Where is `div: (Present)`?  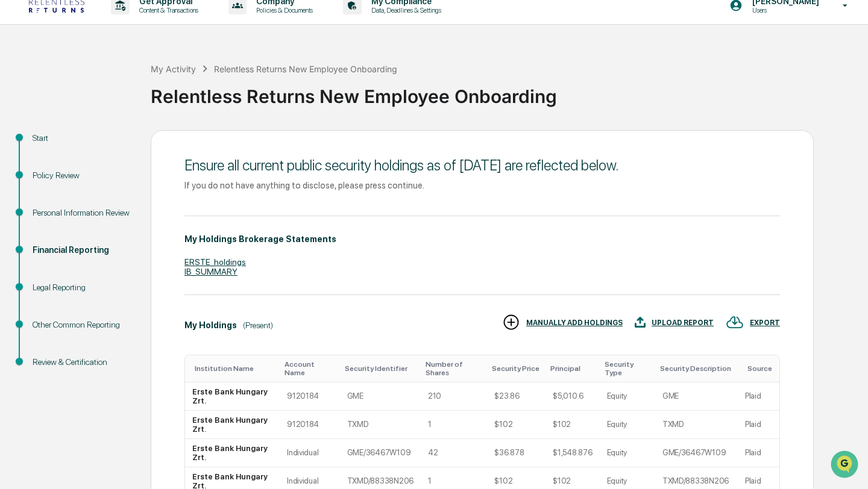
div: (Present) is located at coordinates (258, 325).